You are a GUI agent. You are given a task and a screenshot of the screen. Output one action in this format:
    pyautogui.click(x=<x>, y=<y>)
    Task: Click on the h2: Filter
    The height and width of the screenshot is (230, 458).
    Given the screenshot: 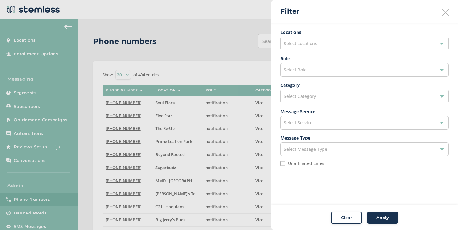 What is the action you would take?
    pyautogui.click(x=290, y=11)
    